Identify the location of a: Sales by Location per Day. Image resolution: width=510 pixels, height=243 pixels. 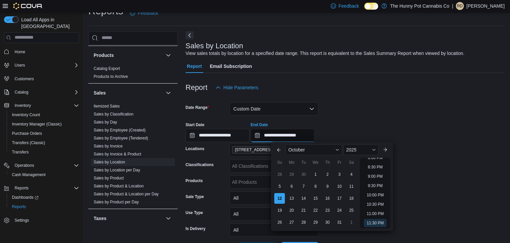
(117, 170).